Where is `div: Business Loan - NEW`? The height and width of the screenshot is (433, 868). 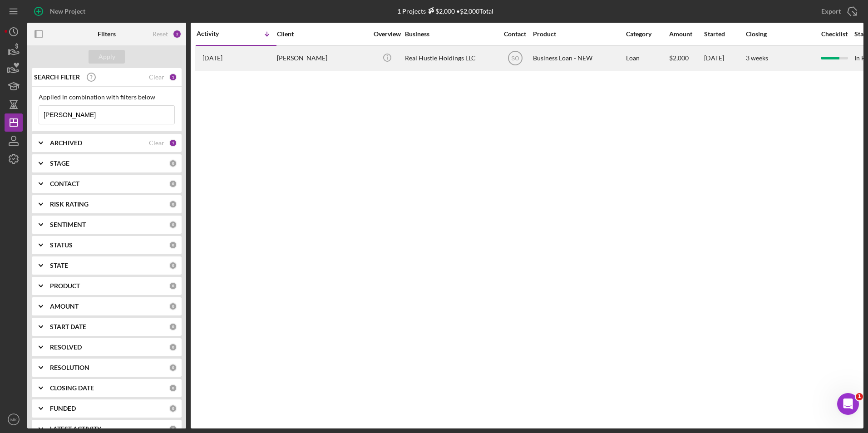
div: Business Loan - NEW is located at coordinates (578, 58).